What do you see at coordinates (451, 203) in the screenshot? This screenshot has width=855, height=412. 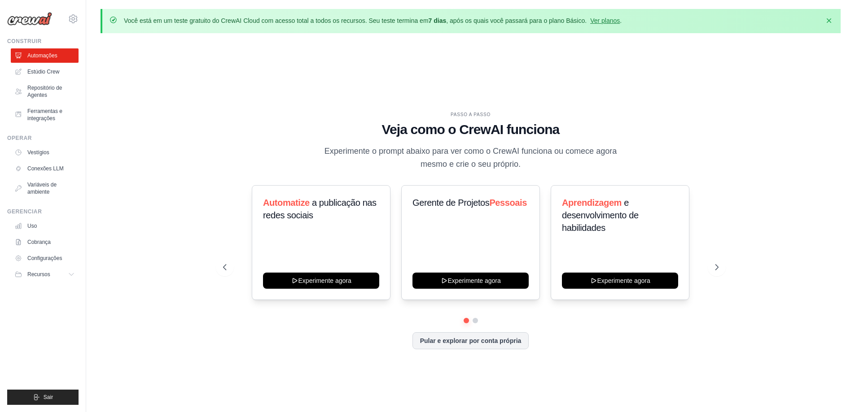 I see `font: Gerente de Projetos` at bounding box center [451, 203].